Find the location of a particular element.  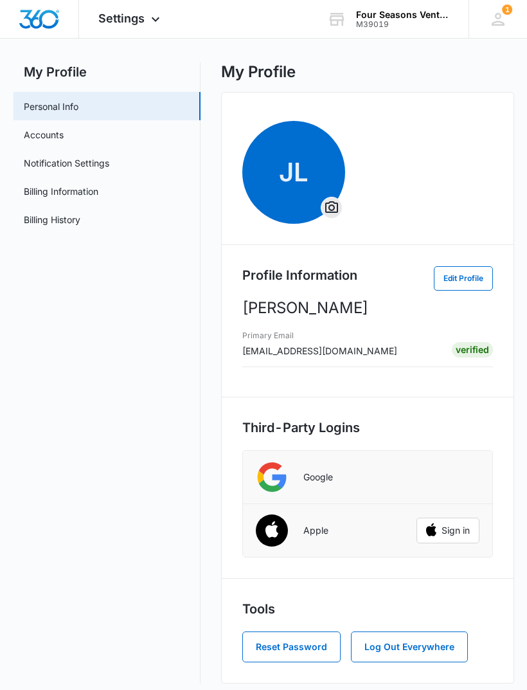

h1: My Profile is located at coordinates (258, 72).